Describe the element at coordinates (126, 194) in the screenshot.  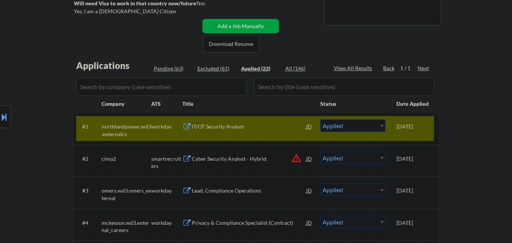
I see `div: omers.wd3.omers_external` at that location.